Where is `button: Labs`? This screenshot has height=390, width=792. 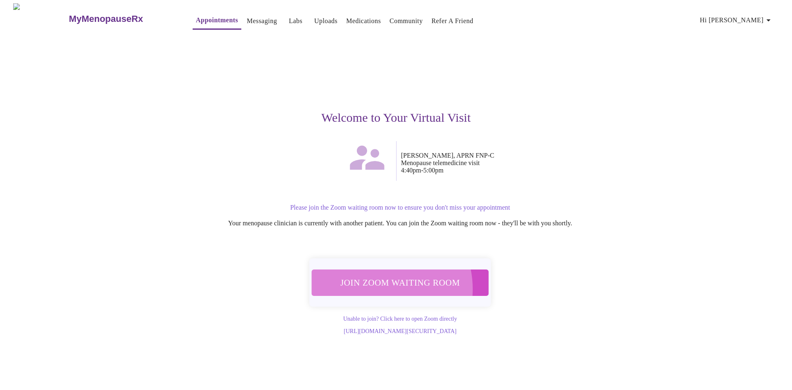
button: Labs is located at coordinates (296, 21).